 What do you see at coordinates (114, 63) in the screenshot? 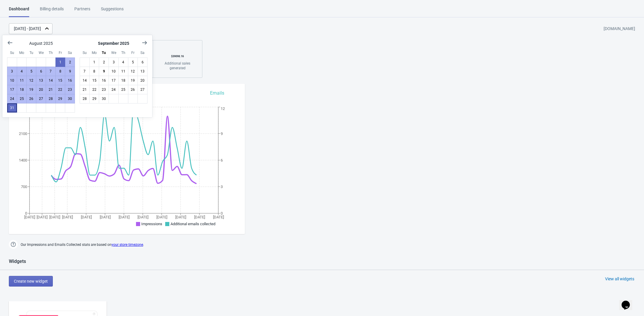
I see `button: September 3 2025` at bounding box center [114, 63].